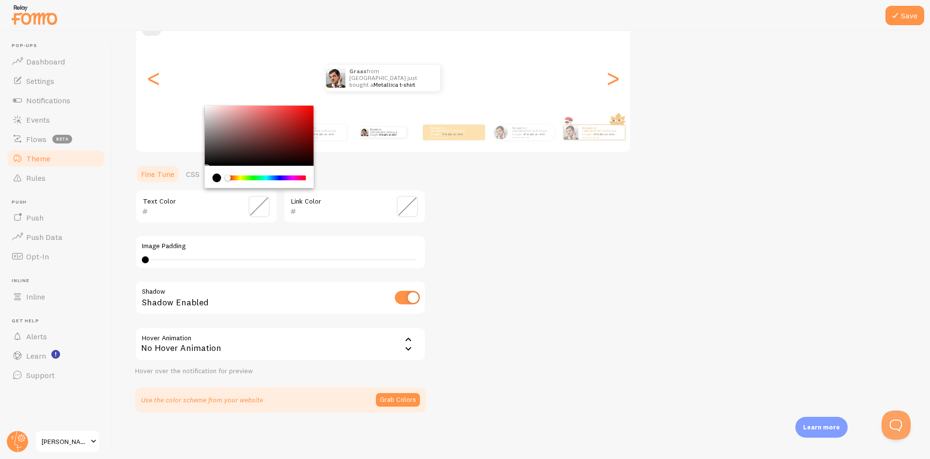 The width and height of the screenshot is (930, 459). What do you see at coordinates (36, 336) in the screenshot?
I see `span: Alerts` at bounding box center [36, 336].